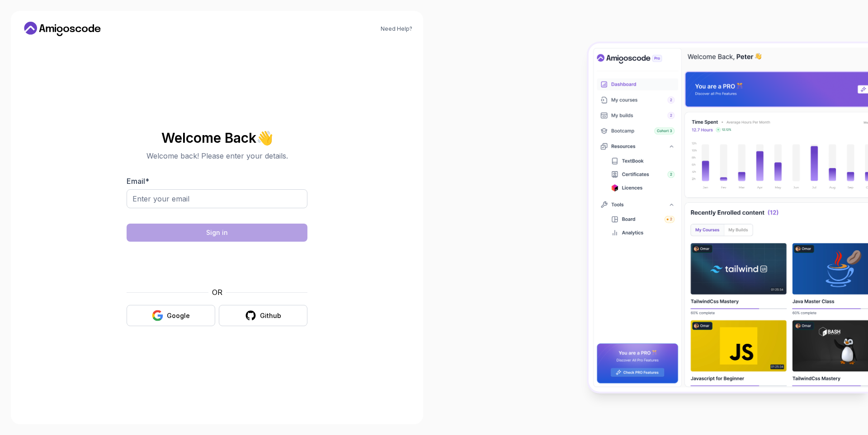  What do you see at coordinates (138, 181) in the screenshot?
I see `label: Email *` at bounding box center [138, 181].